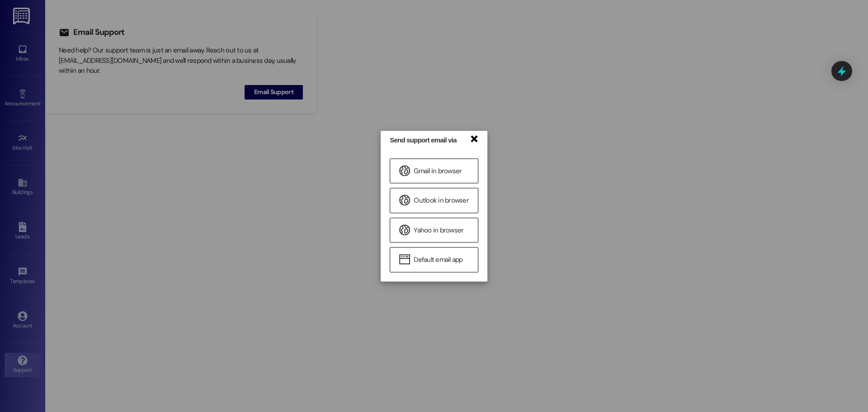 The width and height of the screenshot is (868, 412). I want to click on div: Send support email via, so click(425, 140).